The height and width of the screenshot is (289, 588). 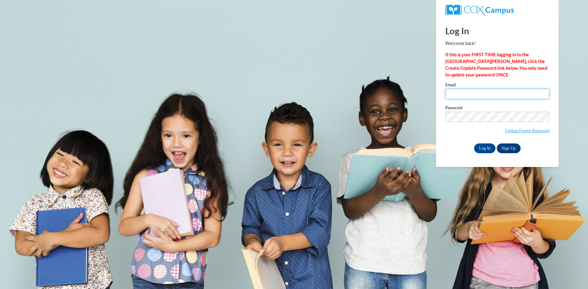 I want to click on a: Update/Forgot Password, so click(x=527, y=131).